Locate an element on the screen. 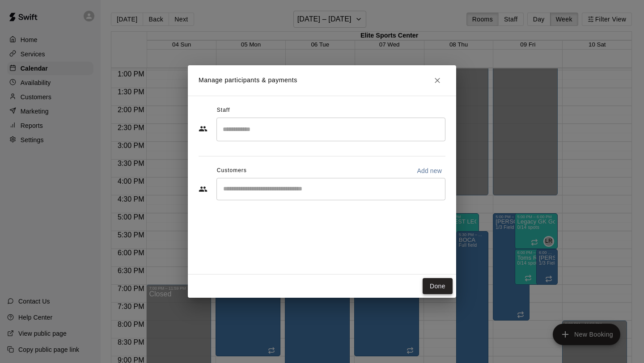  button: Done is located at coordinates (437, 286).